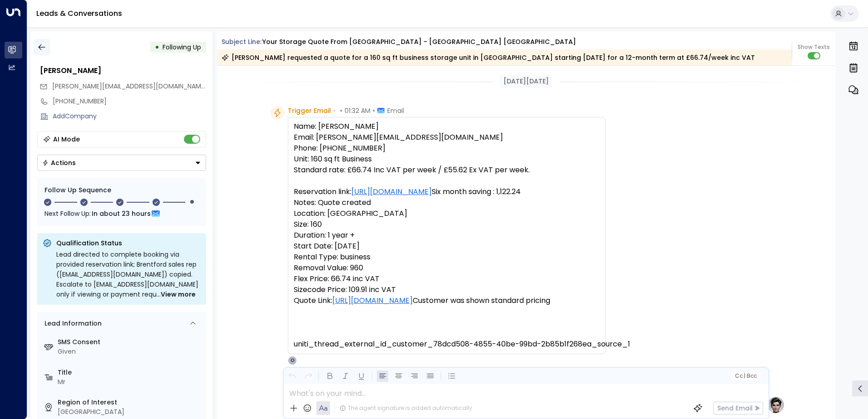 The width and height of the screenshot is (868, 419). I want to click on div: Actions, so click(59, 163).